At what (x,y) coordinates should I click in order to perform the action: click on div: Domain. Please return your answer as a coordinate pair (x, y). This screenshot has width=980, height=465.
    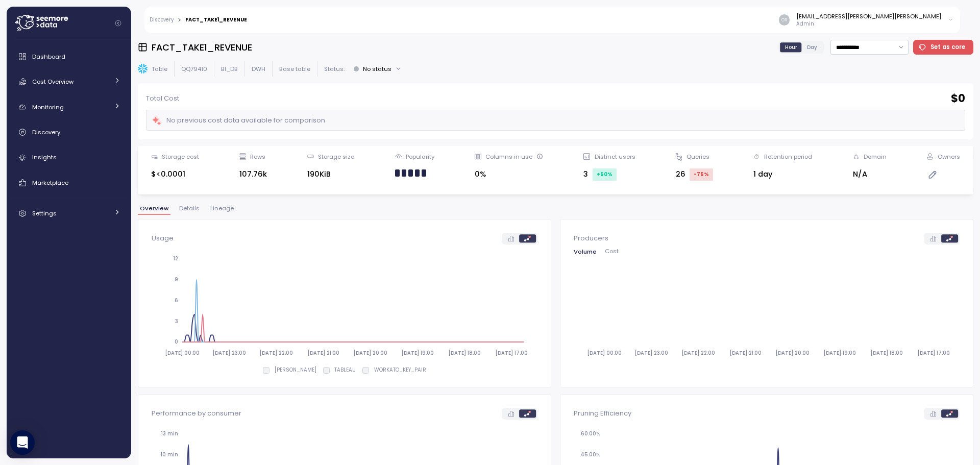
    Looking at the image, I should click on (875, 156).